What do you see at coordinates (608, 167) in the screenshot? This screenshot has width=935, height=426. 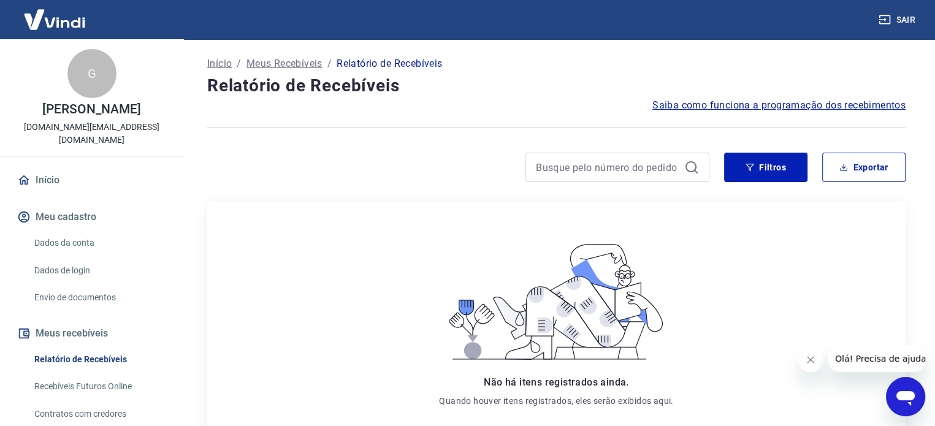 I see `input: Busque pelo número do pedido` at bounding box center [608, 167].